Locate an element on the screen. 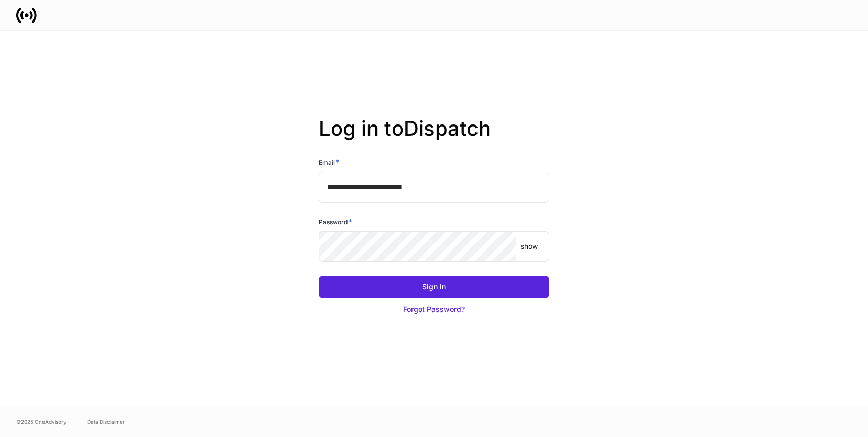 The height and width of the screenshot is (437, 868). a: Data Disclaimer is located at coordinates (106, 422).